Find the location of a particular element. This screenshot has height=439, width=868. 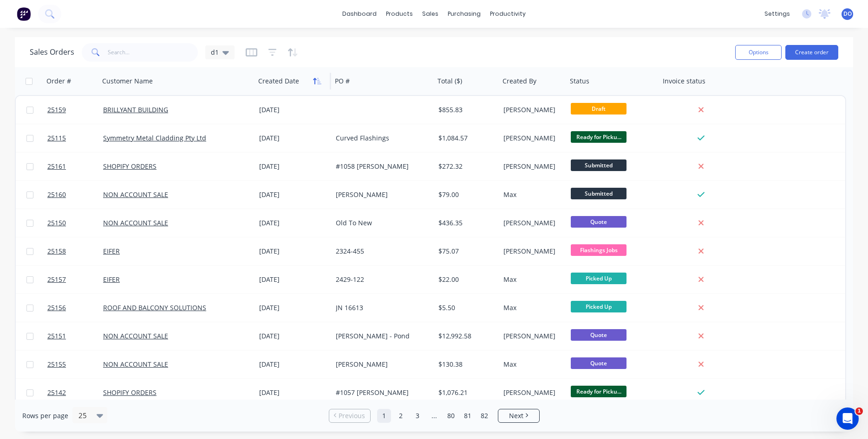

img: Factory is located at coordinates (24, 14).